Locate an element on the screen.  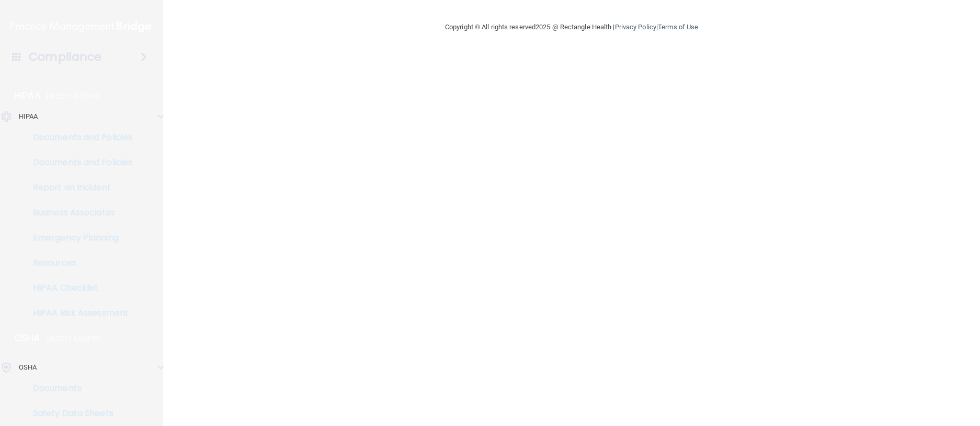
a: Privacy Policy is located at coordinates (636, 26).